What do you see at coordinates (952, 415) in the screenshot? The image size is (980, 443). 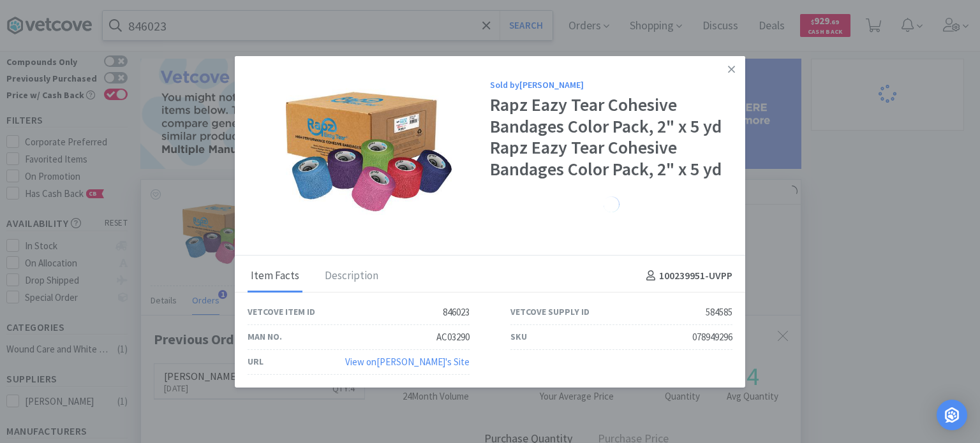 I see `div: Open Intercom Messenger` at bounding box center [952, 415].